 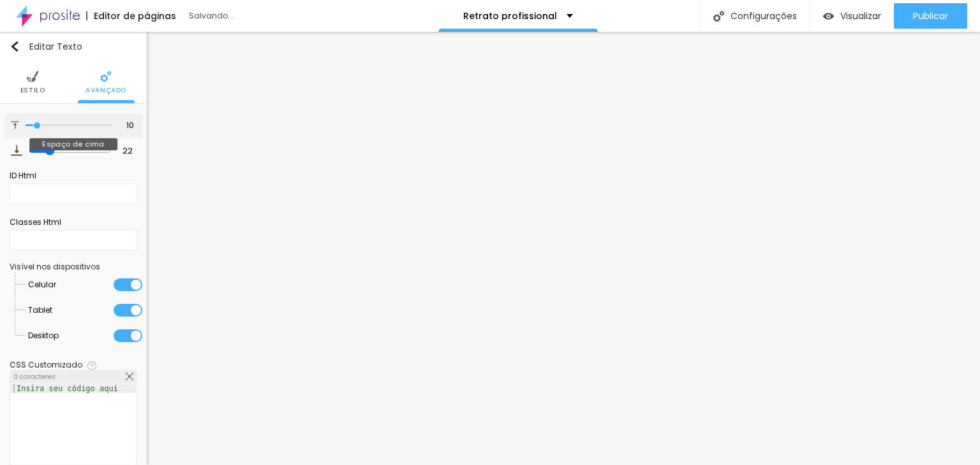 What do you see at coordinates (861, 16) in the screenshot?
I see `span: Visualizar` at bounding box center [861, 16].